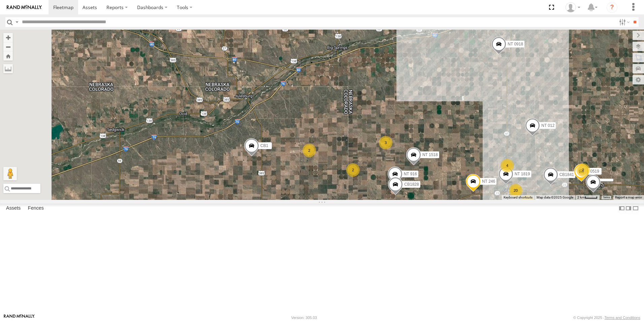 Image resolution: width=644 pixels, height=321 pixels. Describe the element at coordinates (8, 38) in the screenshot. I see `button: Zoom in` at that location.